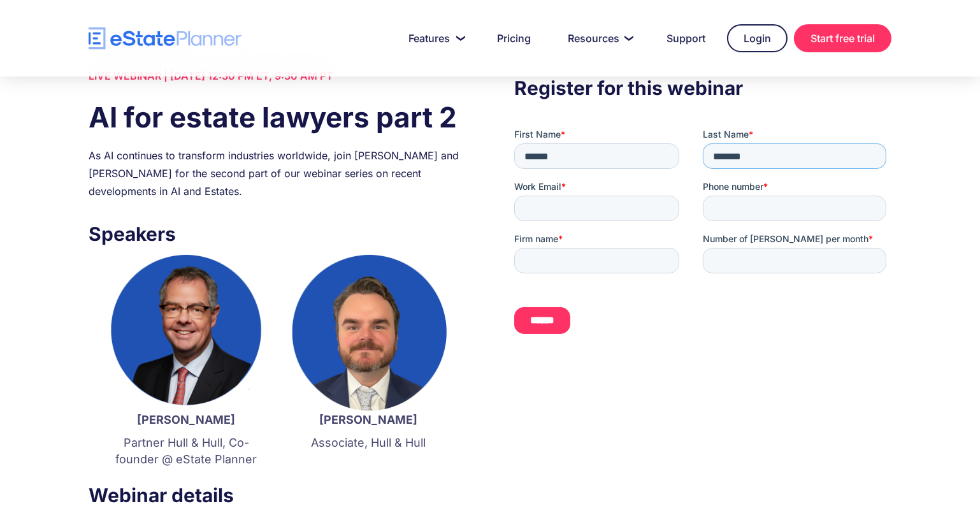 This screenshot has width=980, height=520. Describe the element at coordinates (599, 38) in the screenshot. I see `a: Resources` at that location.